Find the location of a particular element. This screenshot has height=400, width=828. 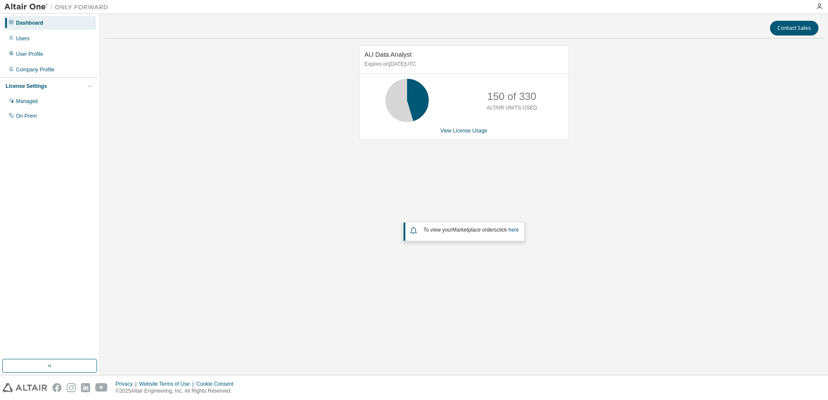

span: AU Data Analyst is located at coordinates (388, 54).